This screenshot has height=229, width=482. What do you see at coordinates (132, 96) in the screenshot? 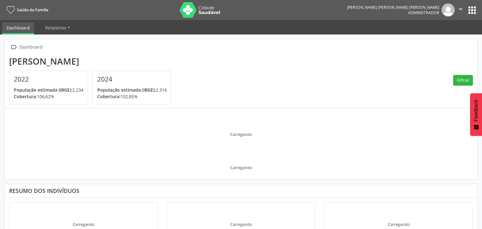
I see `p: 102,85%` at bounding box center [132, 96].